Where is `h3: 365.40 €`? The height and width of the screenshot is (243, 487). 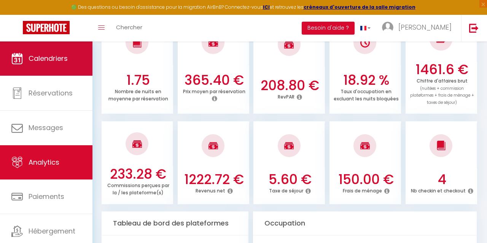
h3: 365.40 € is located at coordinates (214, 80).